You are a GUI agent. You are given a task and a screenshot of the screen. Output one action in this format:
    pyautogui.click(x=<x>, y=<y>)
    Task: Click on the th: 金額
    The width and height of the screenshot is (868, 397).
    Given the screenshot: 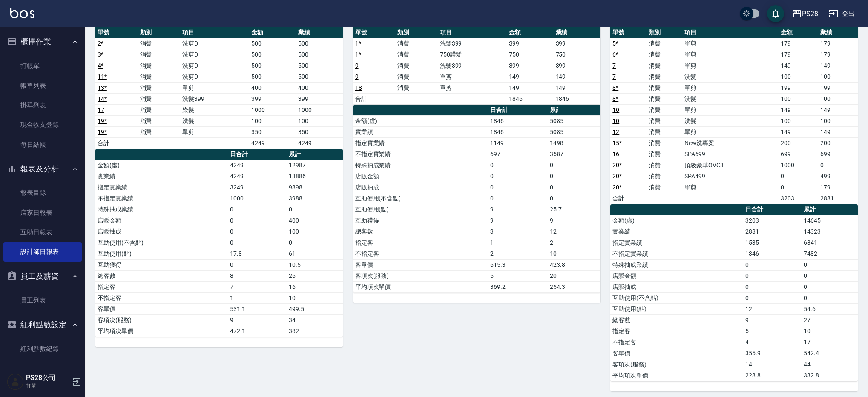 What is the action you would take?
    pyautogui.click(x=798, y=33)
    